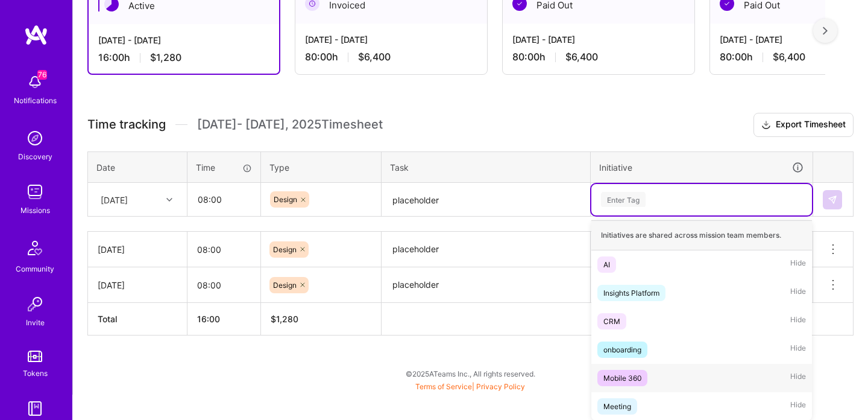 This screenshot has height=420, width=868. I want to click on div: AI, so click(606, 264).